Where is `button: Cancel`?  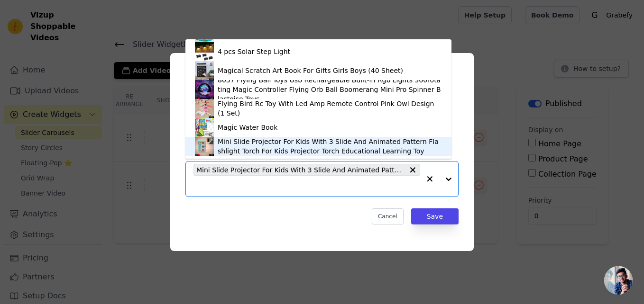
button: Cancel is located at coordinates (387, 217).